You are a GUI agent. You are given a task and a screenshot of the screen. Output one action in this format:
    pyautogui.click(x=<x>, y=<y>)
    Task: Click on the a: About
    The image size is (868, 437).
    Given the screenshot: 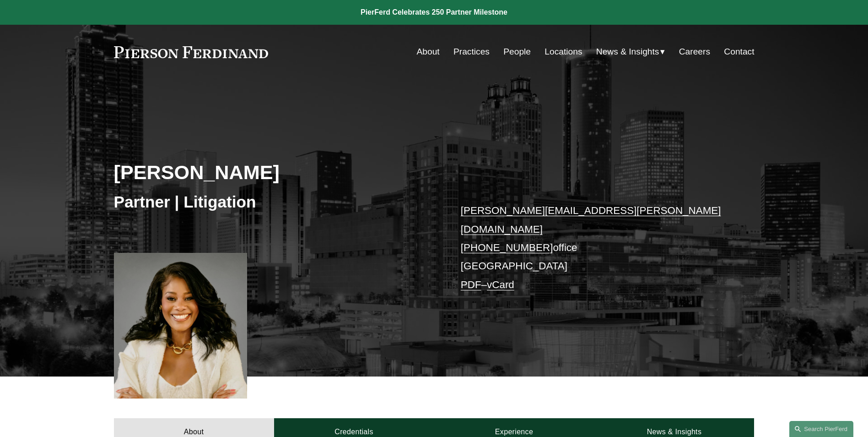 What is the action you would take?
    pyautogui.click(x=429, y=52)
    